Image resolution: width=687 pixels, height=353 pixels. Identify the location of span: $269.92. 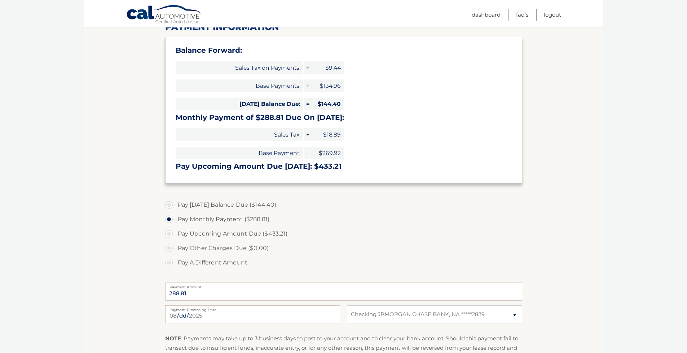
(328, 153).